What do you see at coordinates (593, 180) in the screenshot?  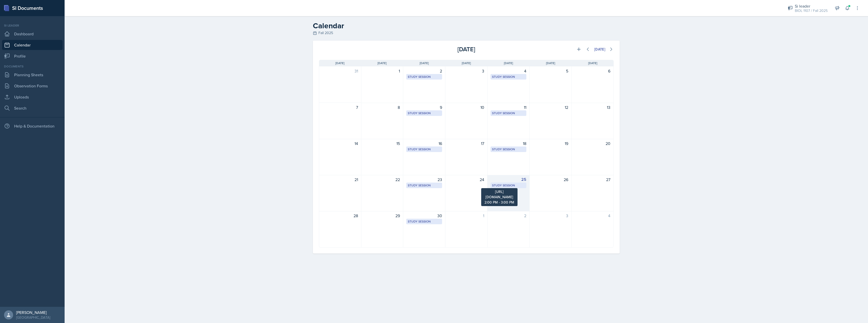 I see `div: 27` at bounding box center [593, 180].